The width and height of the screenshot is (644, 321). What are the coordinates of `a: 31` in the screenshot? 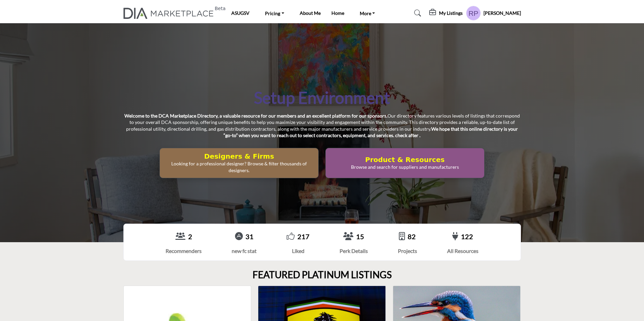 It's located at (250, 236).